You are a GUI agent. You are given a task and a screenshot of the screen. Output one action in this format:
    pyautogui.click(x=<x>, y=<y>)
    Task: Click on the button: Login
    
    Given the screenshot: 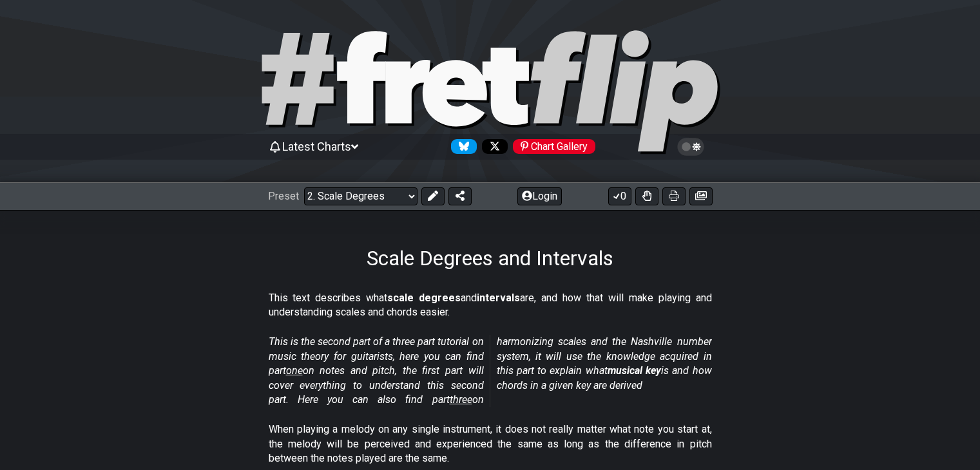 What is the action you would take?
    pyautogui.click(x=540, y=196)
    